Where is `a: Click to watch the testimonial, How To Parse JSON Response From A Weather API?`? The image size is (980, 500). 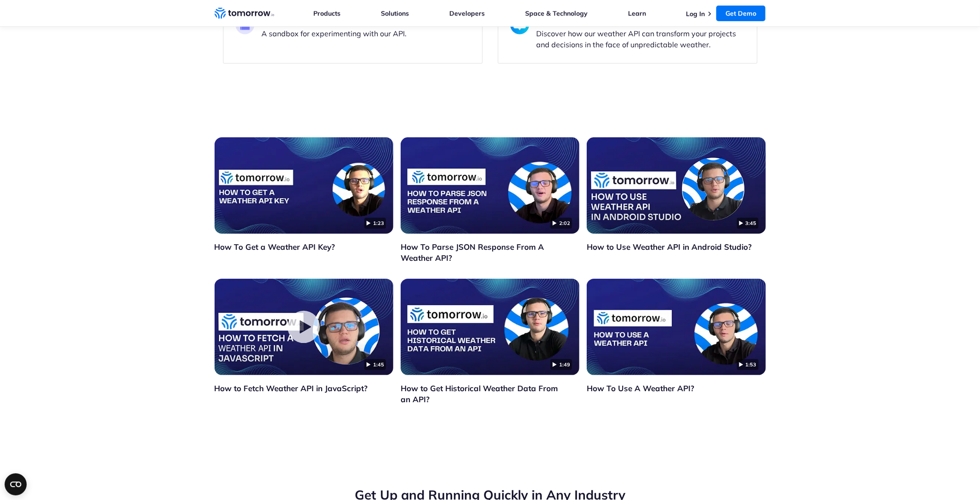
a: Click to watch the testimonial, How To Parse JSON Response From A Weather API? is located at coordinates (490, 185).